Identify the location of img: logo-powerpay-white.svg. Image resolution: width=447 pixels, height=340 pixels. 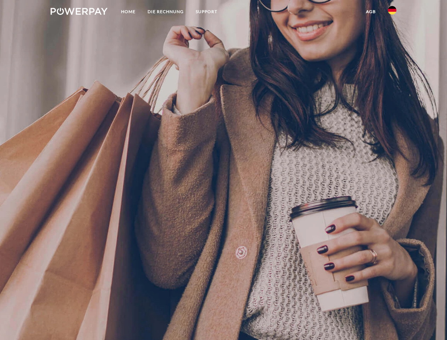
(79, 11).